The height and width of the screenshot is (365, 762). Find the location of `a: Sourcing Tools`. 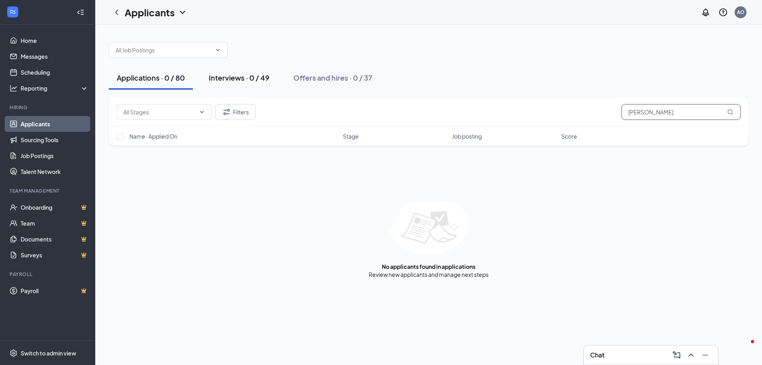

a: Sourcing Tools is located at coordinates (54, 140).